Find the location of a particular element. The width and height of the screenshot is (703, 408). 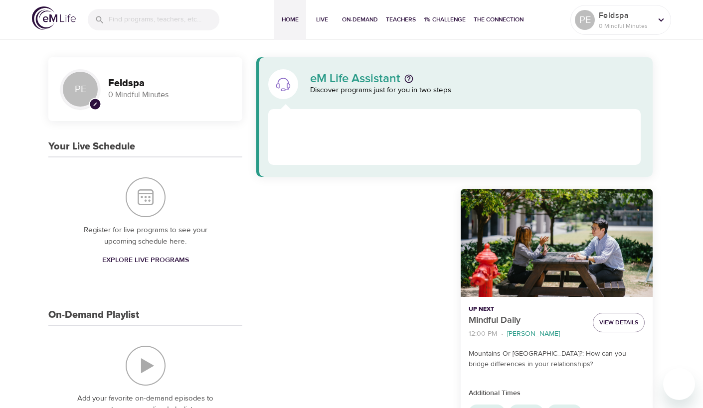

a: Explore Live Programs is located at coordinates (145, 260).